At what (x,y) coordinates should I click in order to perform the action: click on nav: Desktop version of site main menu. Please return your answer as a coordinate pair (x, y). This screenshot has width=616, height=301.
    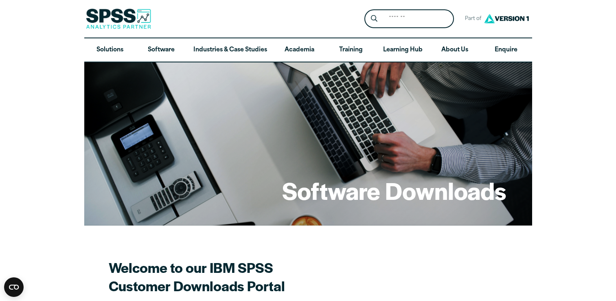
    Looking at the image, I should click on (308, 50).